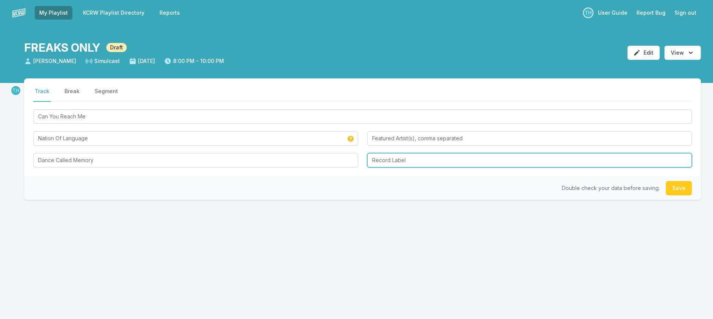 The width and height of the screenshot is (713, 319). What do you see at coordinates (114, 13) in the screenshot?
I see `a: KCRW Playlist Directory` at bounding box center [114, 13].